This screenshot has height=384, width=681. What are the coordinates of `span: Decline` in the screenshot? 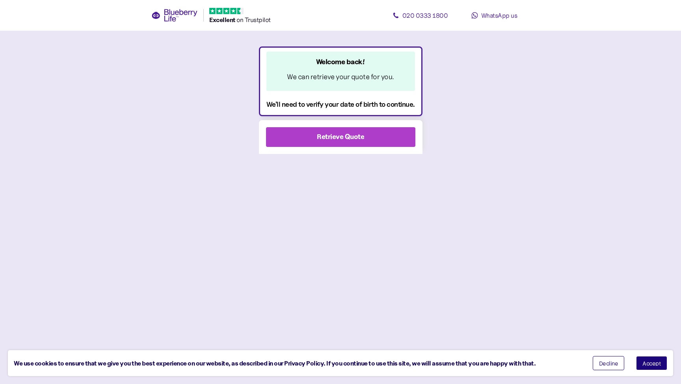 It's located at (608, 363).